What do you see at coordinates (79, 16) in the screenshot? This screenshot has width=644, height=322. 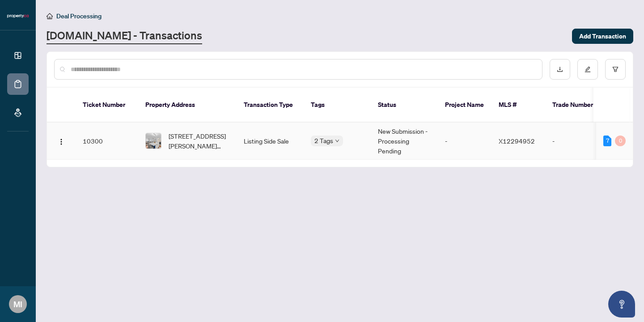 I see `span: Deal Processing` at bounding box center [79, 16].